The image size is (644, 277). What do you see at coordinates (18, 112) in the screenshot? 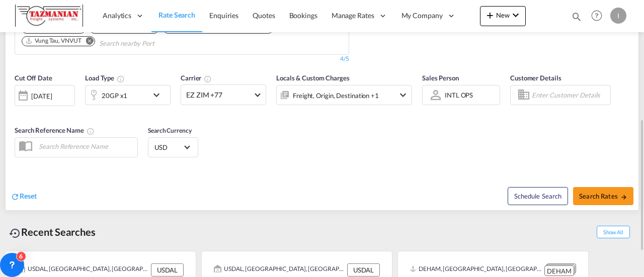
I see `md-datepicker: Select` at bounding box center [18, 112].